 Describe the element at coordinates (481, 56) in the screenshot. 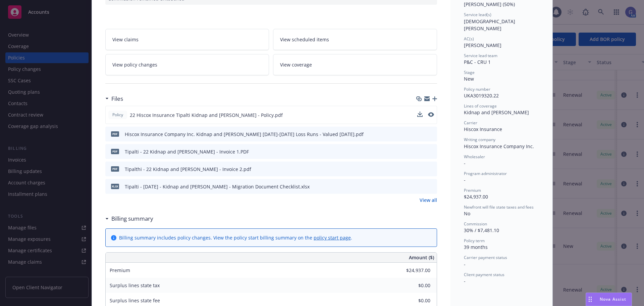

I see `span: Service lead team` at that location.